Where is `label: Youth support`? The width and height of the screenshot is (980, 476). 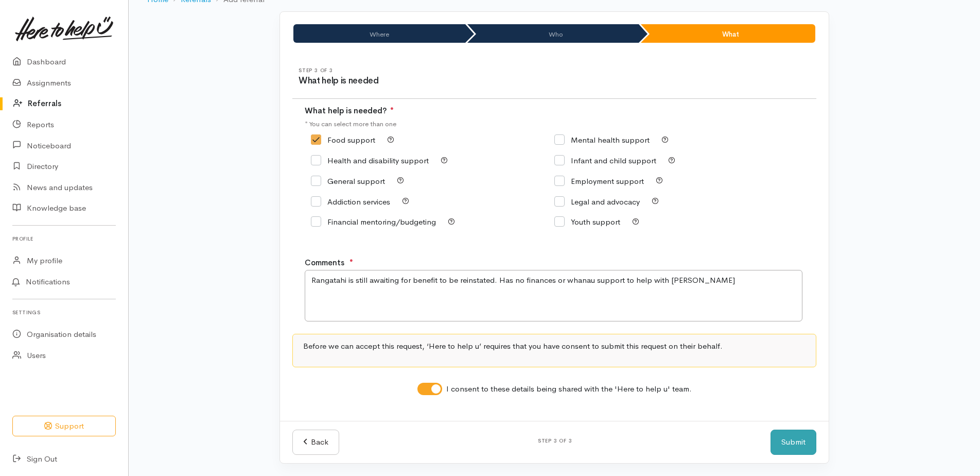
label: Youth support is located at coordinates (587, 221).